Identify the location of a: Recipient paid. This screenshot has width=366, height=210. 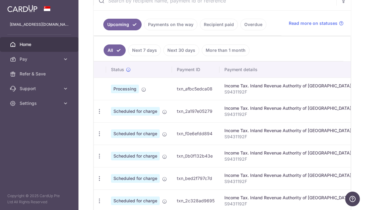
(219, 25).